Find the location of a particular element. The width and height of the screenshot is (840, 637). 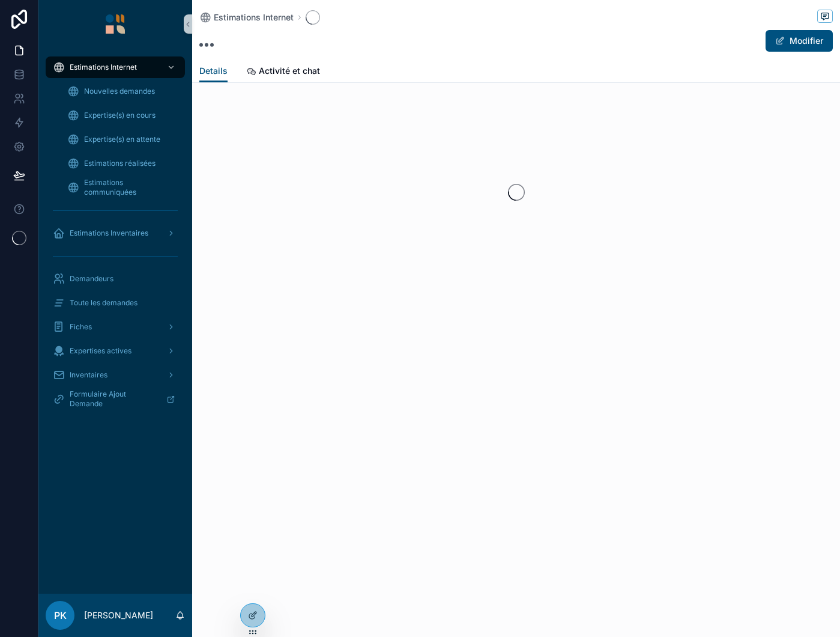

a: Toute les demandes is located at coordinates (116, 303).